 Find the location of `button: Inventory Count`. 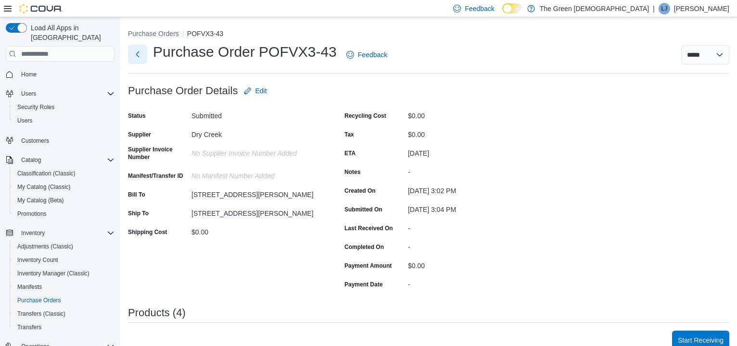

button: Inventory Count is located at coordinates (64, 260).